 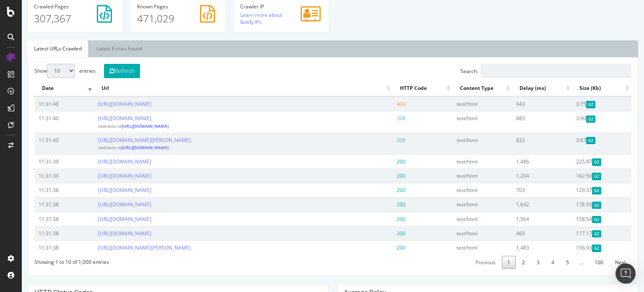 What do you see at coordinates (580, 233) in the screenshot?
I see `td: 117.17` at bounding box center [580, 233].